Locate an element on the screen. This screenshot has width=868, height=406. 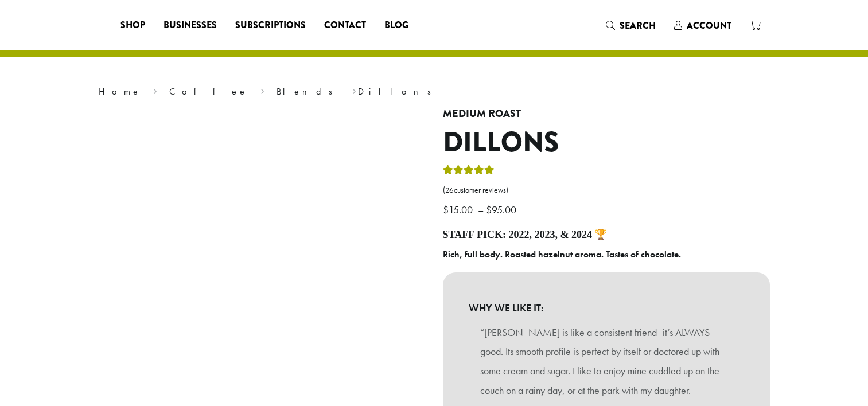
h4: Staff Pick: 2022, 2023, & 2024 🏆 is located at coordinates (606, 236).